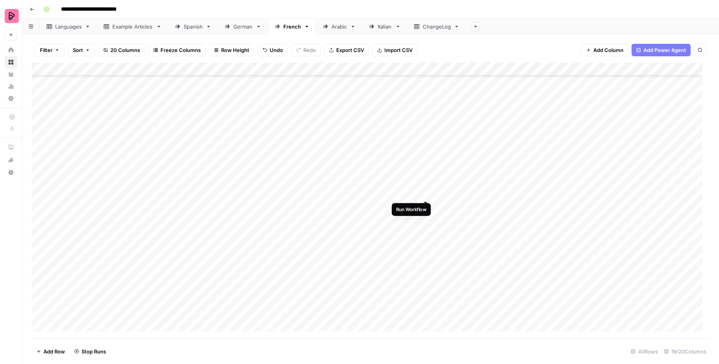  Describe the element at coordinates (339, 27) in the screenshot. I see `a: Arabic` at that location.